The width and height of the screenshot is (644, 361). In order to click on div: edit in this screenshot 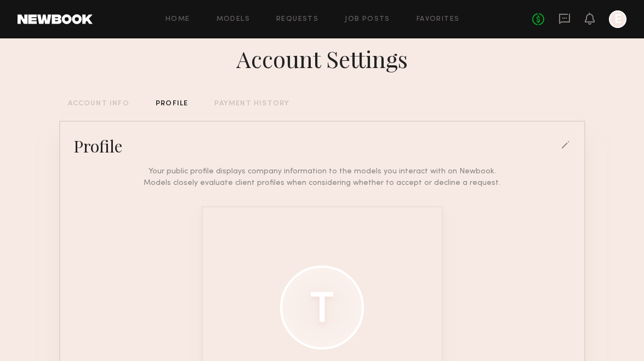, I will do `click(566, 146)`.